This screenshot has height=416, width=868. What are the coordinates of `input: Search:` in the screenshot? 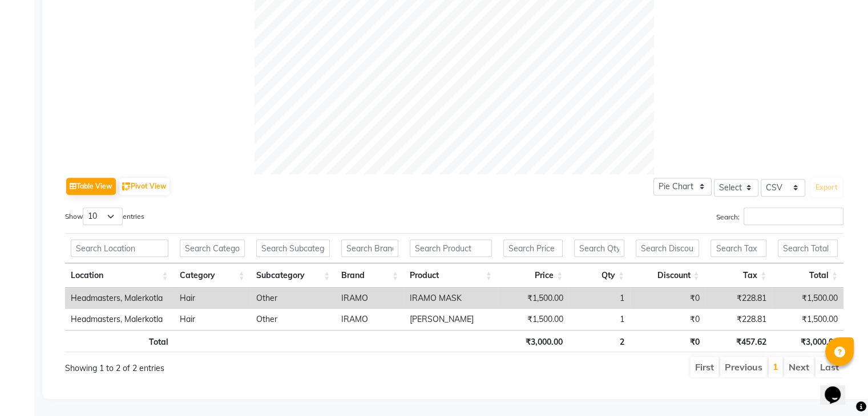 It's located at (793, 216).